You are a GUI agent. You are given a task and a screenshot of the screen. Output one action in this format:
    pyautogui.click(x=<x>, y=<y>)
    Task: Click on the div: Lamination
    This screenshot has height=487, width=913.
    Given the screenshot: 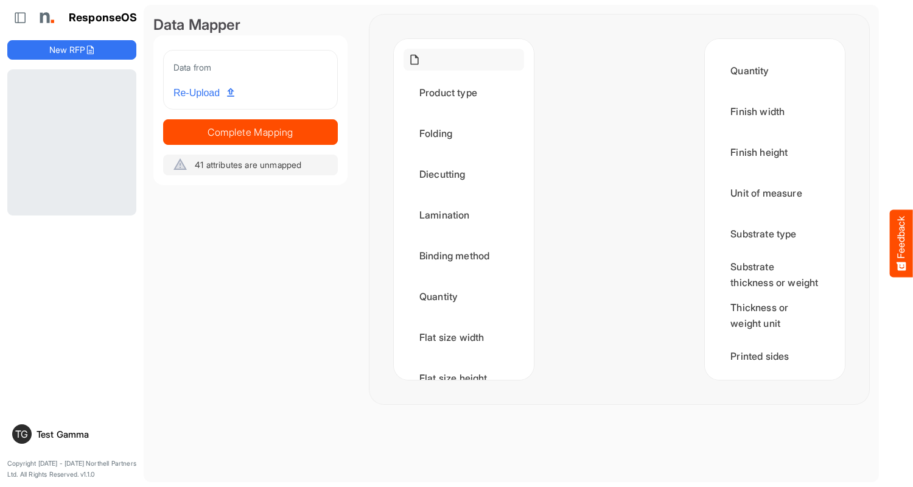 What is the action you would take?
    pyautogui.click(x=464, y=215)
    